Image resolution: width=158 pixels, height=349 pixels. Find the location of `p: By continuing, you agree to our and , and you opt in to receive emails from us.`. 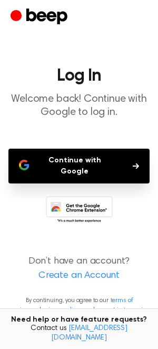

p: By continuing, you agree to our and , and you opt in to receive emails from us. is located at coordinates (79, 310).